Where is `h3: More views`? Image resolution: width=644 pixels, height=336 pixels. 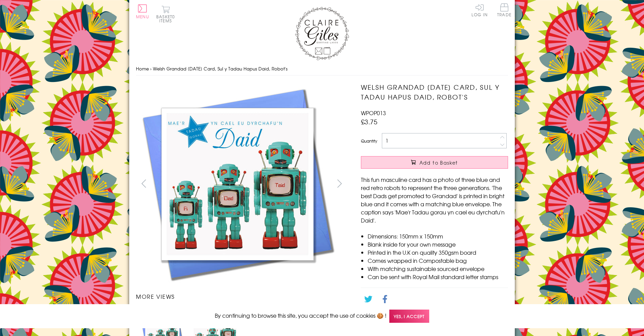 h3: More views is located at coordinates (242, 296).